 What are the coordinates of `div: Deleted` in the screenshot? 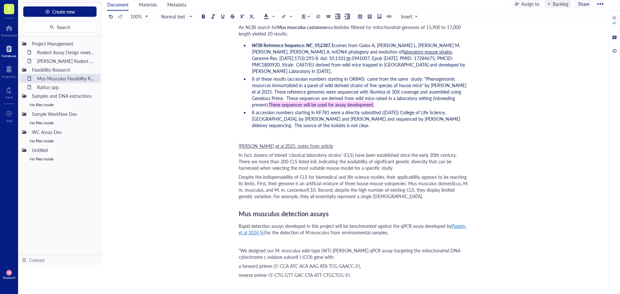 It's located at (37, 260).